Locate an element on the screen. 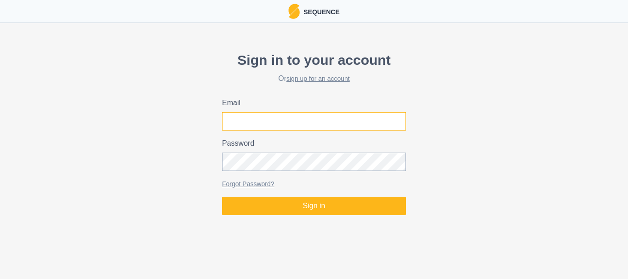  a: LogoSequence is located at coordinates (314, 11).